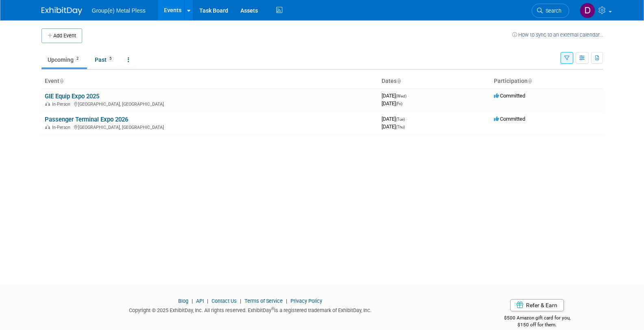 This screenshot has height=330, width=644. Describe the element at coordinates (537, 324) in the screenshot. I see `div: $150 off for them.` at that location.